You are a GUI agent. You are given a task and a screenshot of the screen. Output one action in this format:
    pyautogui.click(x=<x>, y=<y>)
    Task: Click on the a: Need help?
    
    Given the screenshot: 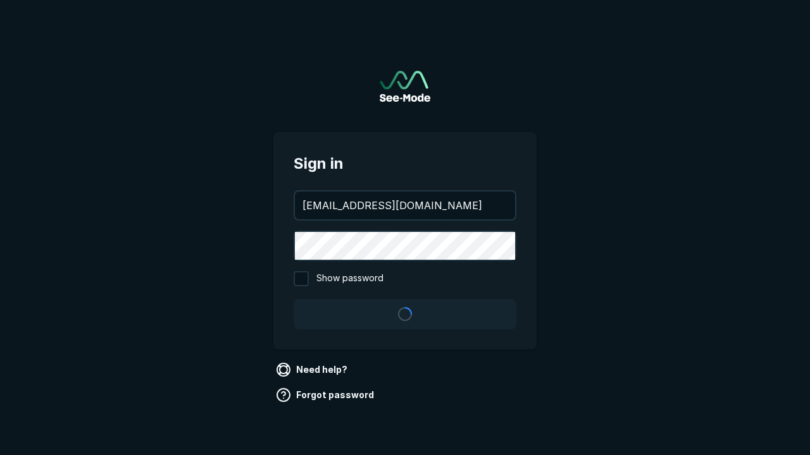 What is the action you would take?
    pyautogui.click(x=313, y=370)
    